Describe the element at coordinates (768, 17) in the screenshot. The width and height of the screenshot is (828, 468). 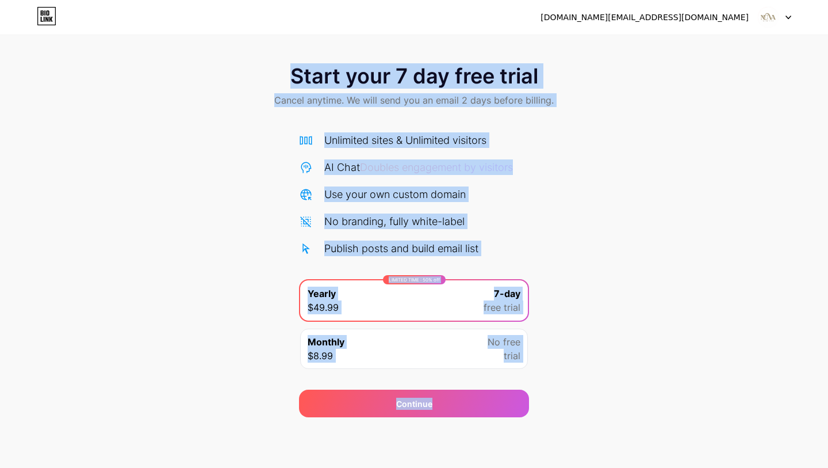
I see `img: nuvamedspa` at that location.